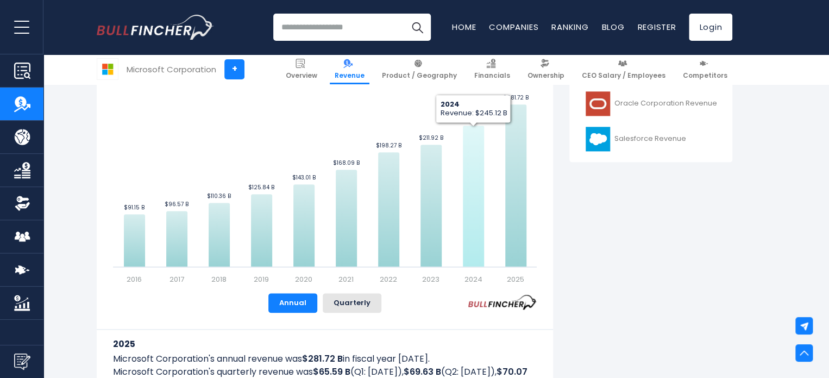 The image size is (829, 378). Describe the element at coordinates (431, 137) in the screenshot. I see `text: $211.92 B` at that location.